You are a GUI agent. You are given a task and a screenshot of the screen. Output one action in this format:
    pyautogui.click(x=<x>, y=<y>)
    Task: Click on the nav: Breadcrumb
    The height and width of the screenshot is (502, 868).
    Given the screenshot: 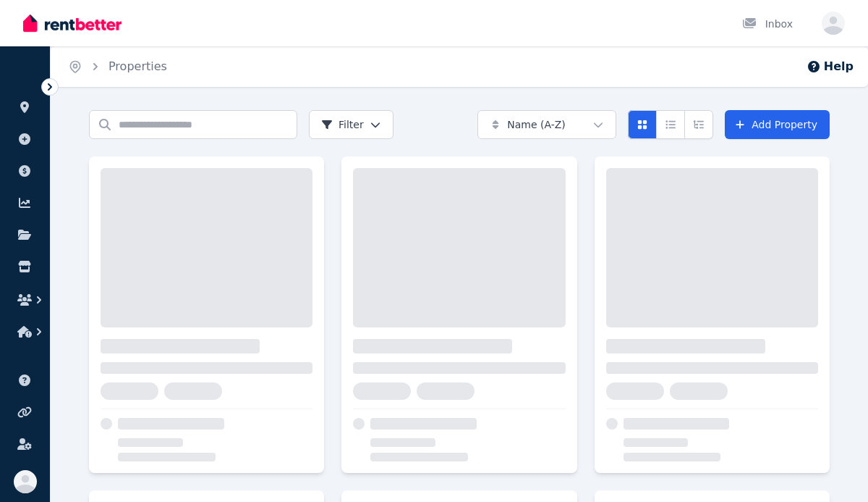 What is the action you would take?
    pyautogui.click(x=117, y=66)
    